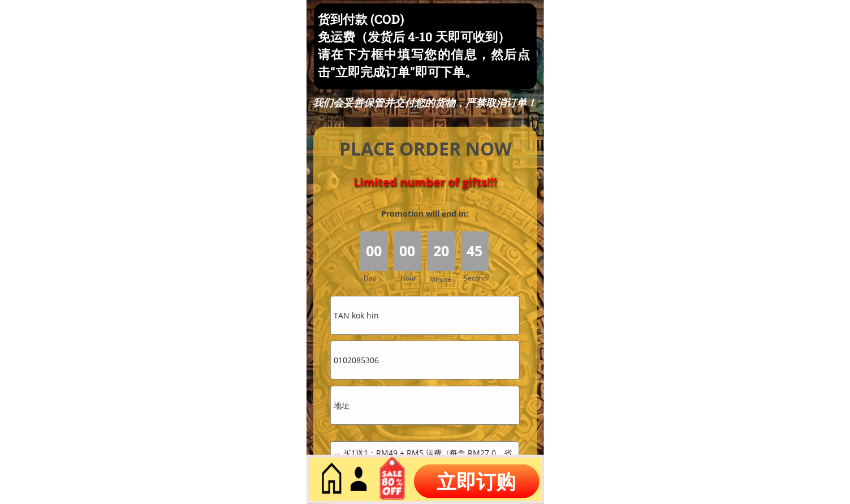 The width and height of the screenshot is (850, 504). Describe the element at coordinates (425, 360) in the screenshot. I see `input: 电话` at that location.